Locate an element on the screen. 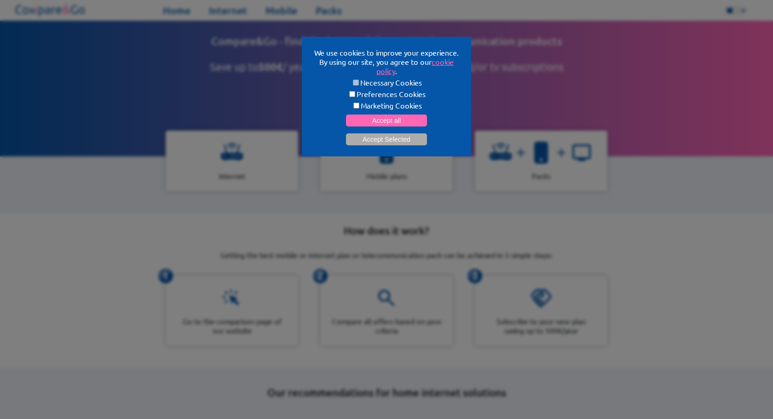 Image resolution: width=773 pixels, height=419 pixels. button: Accept Selected is located at coordinates (387, 139).